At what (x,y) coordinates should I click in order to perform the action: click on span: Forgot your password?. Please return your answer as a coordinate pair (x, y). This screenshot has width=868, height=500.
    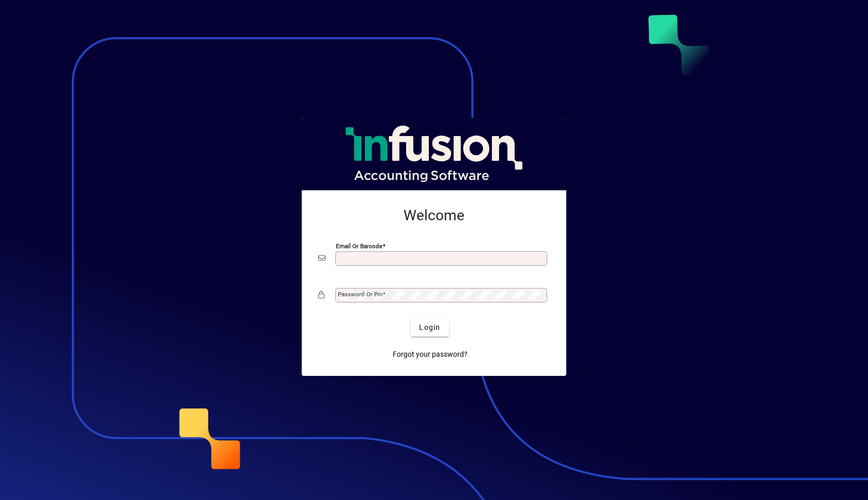
    Looking at the image, I should click on (430, 354).